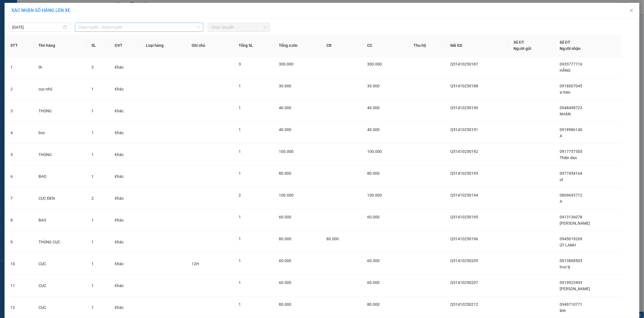 This screenshot has height=318, width=644. I want to click on span: 0949710771, so click(571, 304).